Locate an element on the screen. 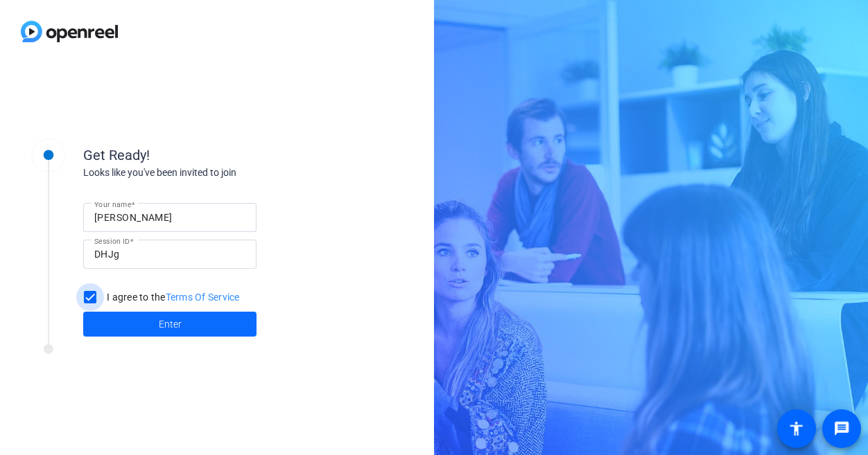 This screenshot has height=455, width=868. mat-label: Your name is located at coordinates (112, 204).